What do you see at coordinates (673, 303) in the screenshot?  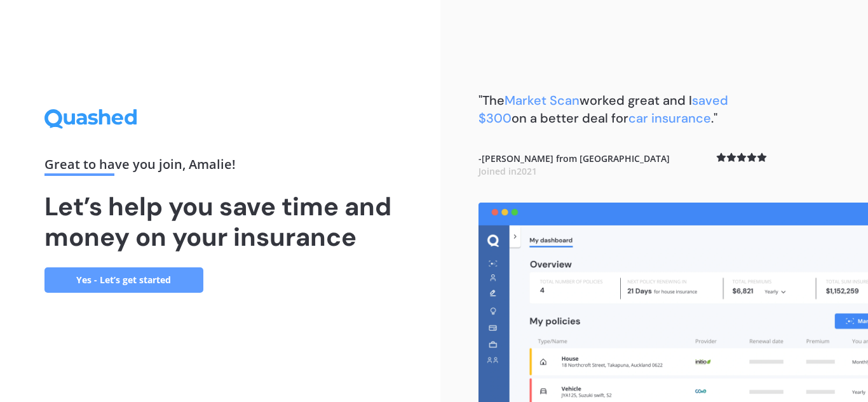 I see `img: dashboard.webp` at bounding box center [673, 303].